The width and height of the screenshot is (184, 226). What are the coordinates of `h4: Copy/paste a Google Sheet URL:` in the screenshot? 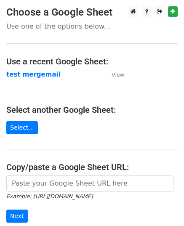 It's located at (92, 167).